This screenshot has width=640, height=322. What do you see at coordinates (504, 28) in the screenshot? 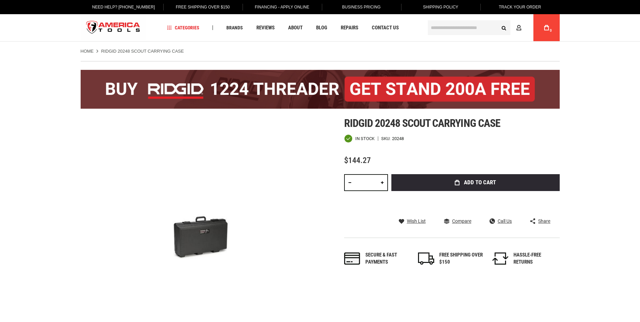
I see `button: Search` at bounding box center [504, 28].